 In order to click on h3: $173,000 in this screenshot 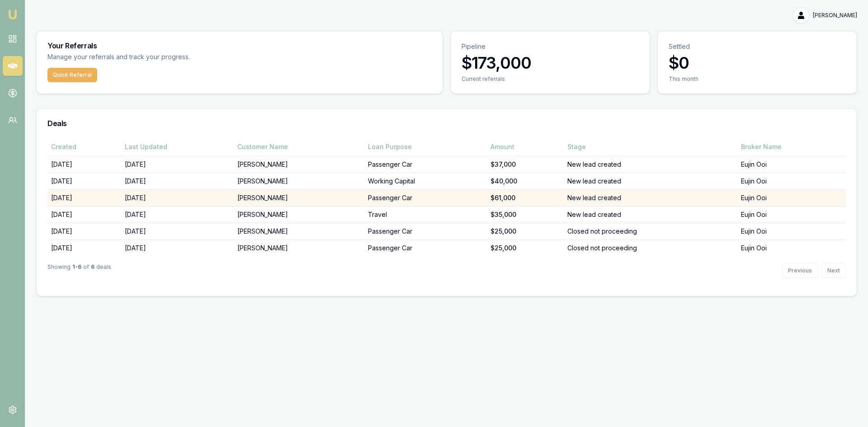, I will do `click(550, 63)`.